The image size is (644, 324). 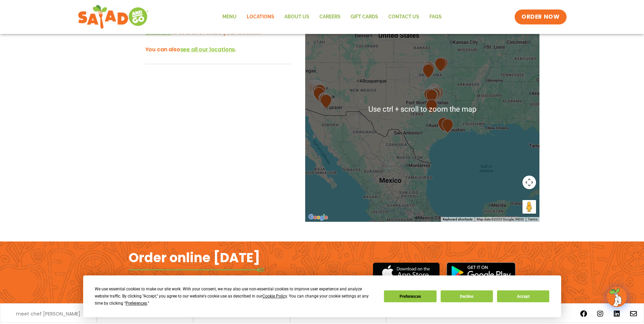 What do you see at coordinates (136, 303) in the screenshot?
I see `span: Preferences` at bounding box center [136, 303].